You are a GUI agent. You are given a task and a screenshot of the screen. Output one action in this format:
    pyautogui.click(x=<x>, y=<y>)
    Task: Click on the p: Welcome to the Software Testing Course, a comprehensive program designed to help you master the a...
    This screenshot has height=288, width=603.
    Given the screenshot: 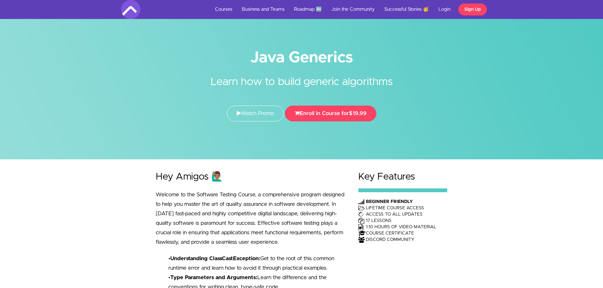 What is the action you would take?
    pyautogui.click(x=251, y=219)
    